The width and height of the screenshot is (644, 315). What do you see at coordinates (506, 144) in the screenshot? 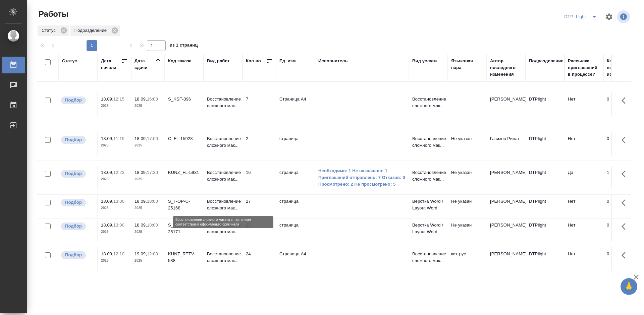
I see `td: Газизов Ринат` at bounding box center [506, 144].